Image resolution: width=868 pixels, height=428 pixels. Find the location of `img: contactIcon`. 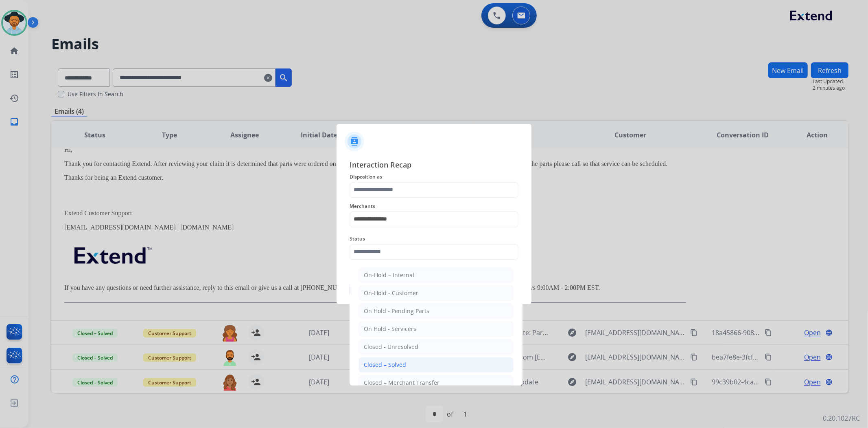

img: contactIcon is located at coordinates (355, 141).